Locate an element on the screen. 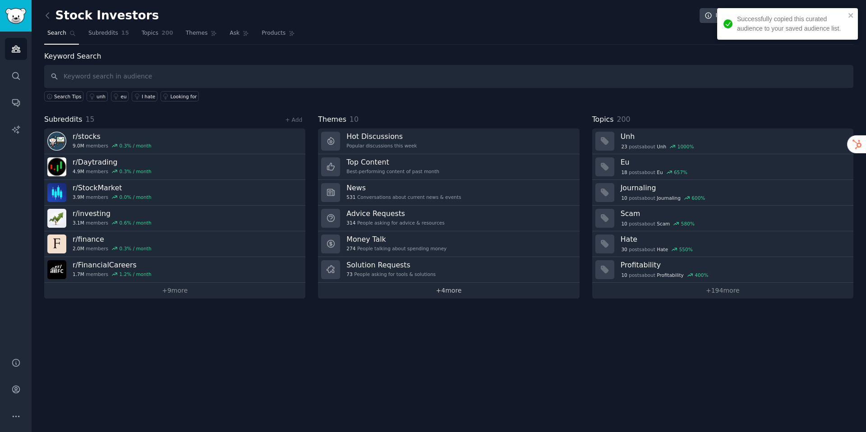 Image resolution: width=866 pixels, height=432 pixels. span: Ask is located at coordinates (234, 33).